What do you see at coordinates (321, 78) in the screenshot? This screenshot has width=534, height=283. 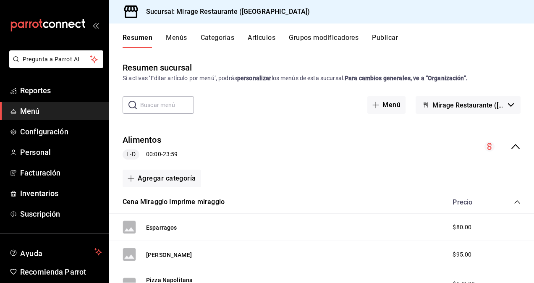 I see `div: Si activas ‘Editar artículo por menú’, podrás los menús de esta sucursal.` at bounding box center [321, 78].